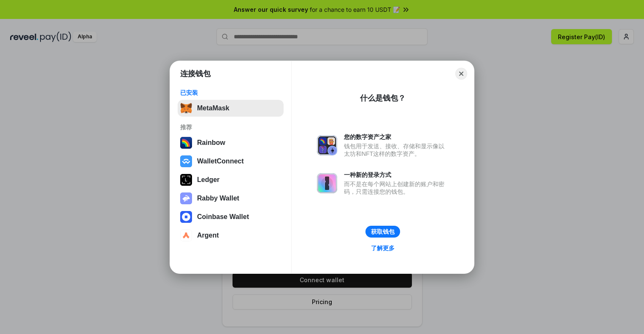 This screenshot has width=644, height=334. What do you see at coordinates (396, 188) in the screenshot?
I see `div: 而不是在每个网站上创建新的账户和密码，只需连接您的钱包。` at bounding box center [396, 188].